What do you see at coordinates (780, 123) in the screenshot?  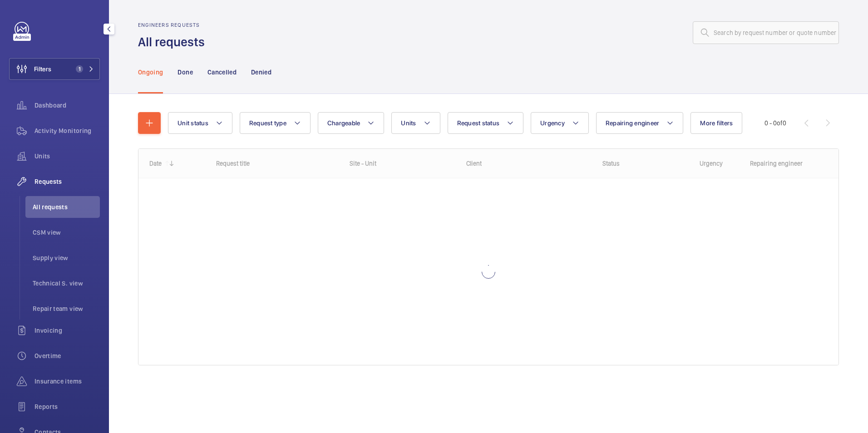 I see `span: of` at bounding box center [780, 123].